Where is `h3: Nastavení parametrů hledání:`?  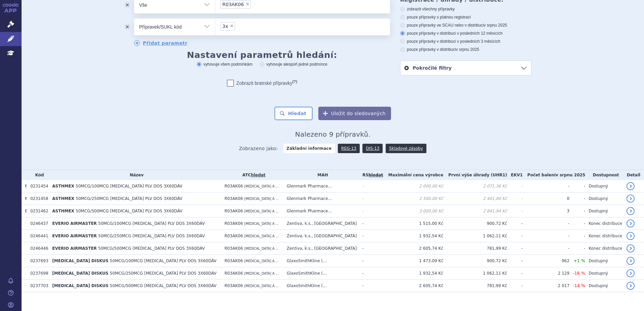
h3: Nastavení parametrů hledání: is located at coordinates (262, 55).